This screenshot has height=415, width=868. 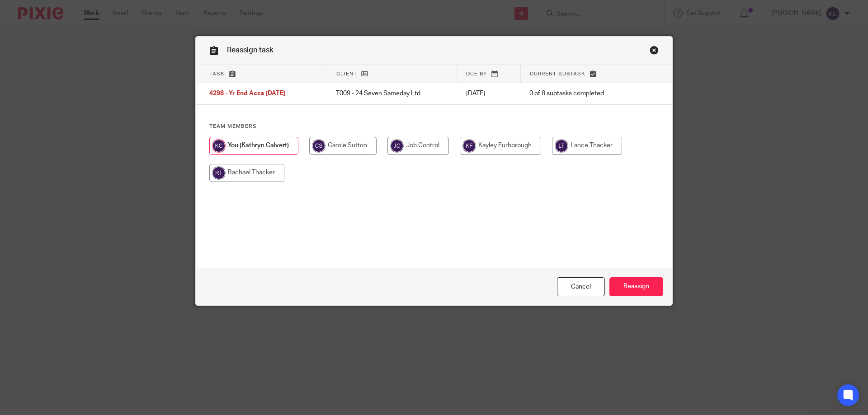 What do you see at coordinates (392, 93) in the screenshot?
I see `p: T009 - 24 Seven Sameday Ltd` at bounding box center [392, 93].